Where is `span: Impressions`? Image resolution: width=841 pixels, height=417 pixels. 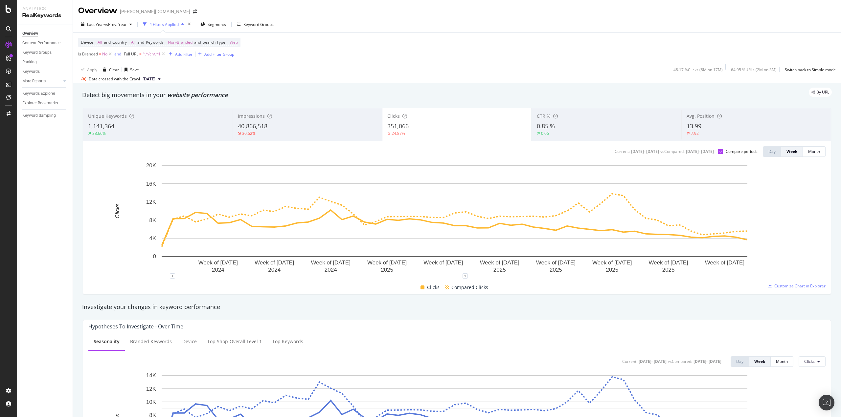 span: Impressions is located at coordinates (251, 116).